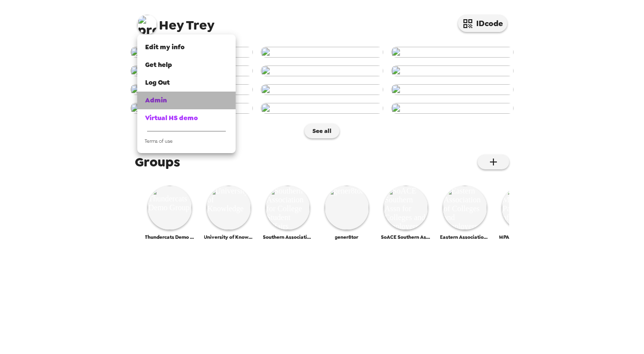  What do you see at coordinates (165, 47) in the screenshot?
I see `span: Edit my info` at bounding box center [165, 47].